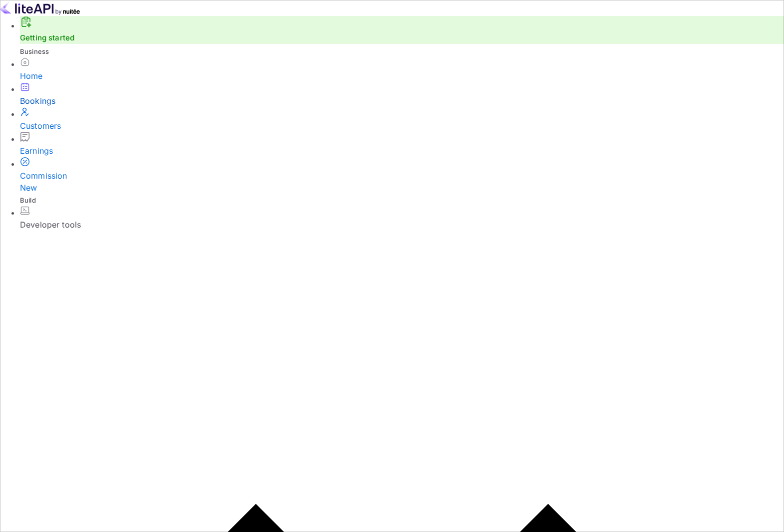  Describe the element at coordinates (47, 37) in the screenshot. I see `a: Getting started` at that location.